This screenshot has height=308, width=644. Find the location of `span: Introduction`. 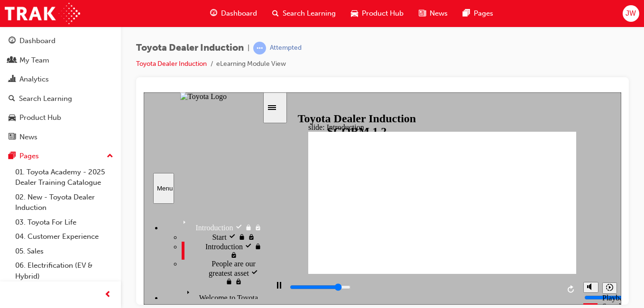

span: Introduction is located at coordinates (70, 135).